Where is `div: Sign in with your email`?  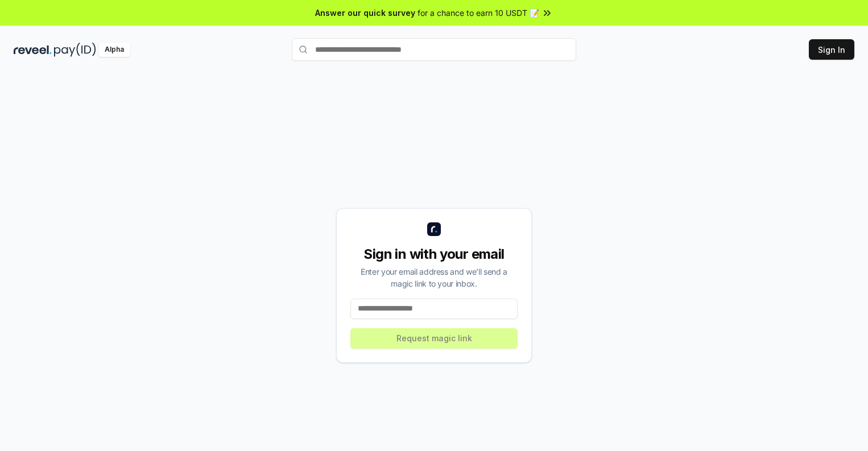 div: Sign in with your email is located at coordinates (434, 254).